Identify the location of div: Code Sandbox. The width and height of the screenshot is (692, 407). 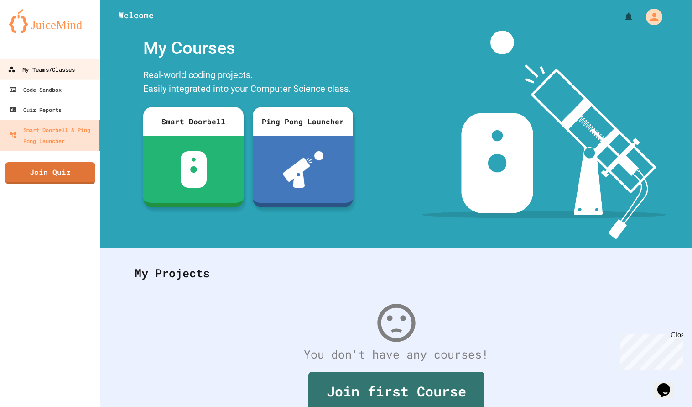
(35, 89).